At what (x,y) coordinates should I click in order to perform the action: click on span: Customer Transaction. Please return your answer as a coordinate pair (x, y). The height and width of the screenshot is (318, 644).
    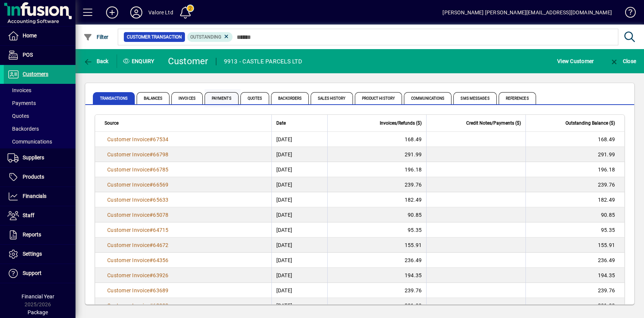
    Looking at the image, I should click on (155, 37).